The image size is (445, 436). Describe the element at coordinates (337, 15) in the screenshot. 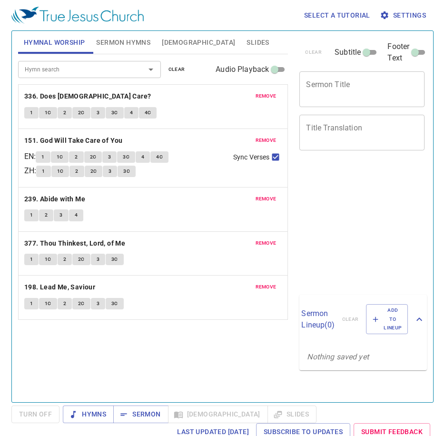

I see `span: Select a tutorial` at that location.